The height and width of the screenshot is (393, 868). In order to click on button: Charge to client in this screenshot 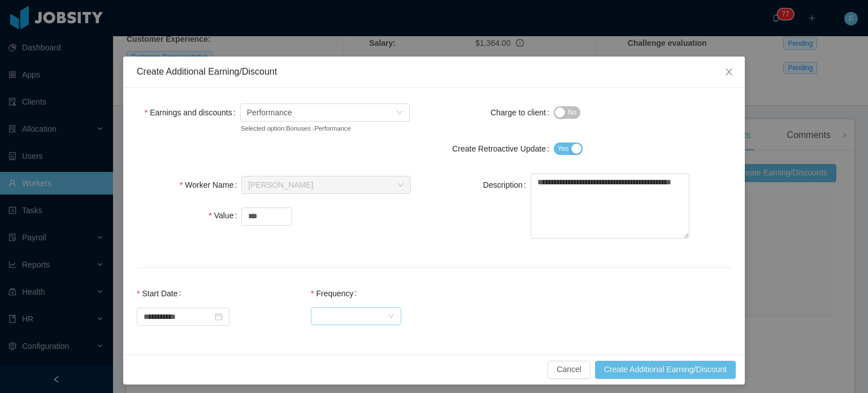, I will do `click(567, 113)`.